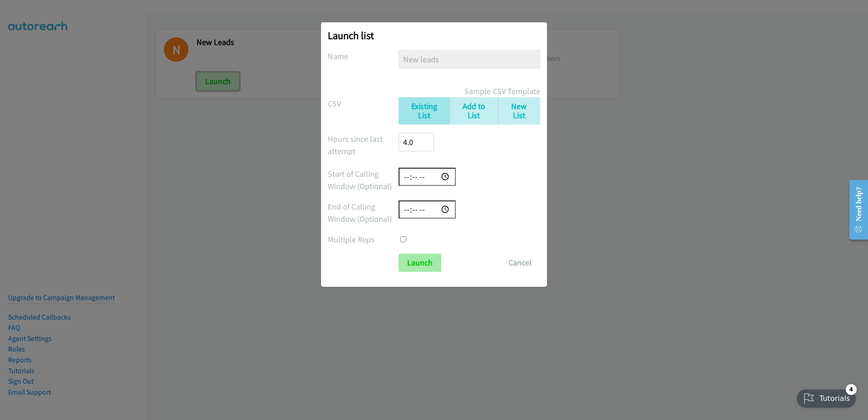 Image resolution: width=868 pixels, height=420 pixels. What do you see at coordinates (520, 263) in the screenshot?
I see `button: Cancel` at bounding box center [520, 263].